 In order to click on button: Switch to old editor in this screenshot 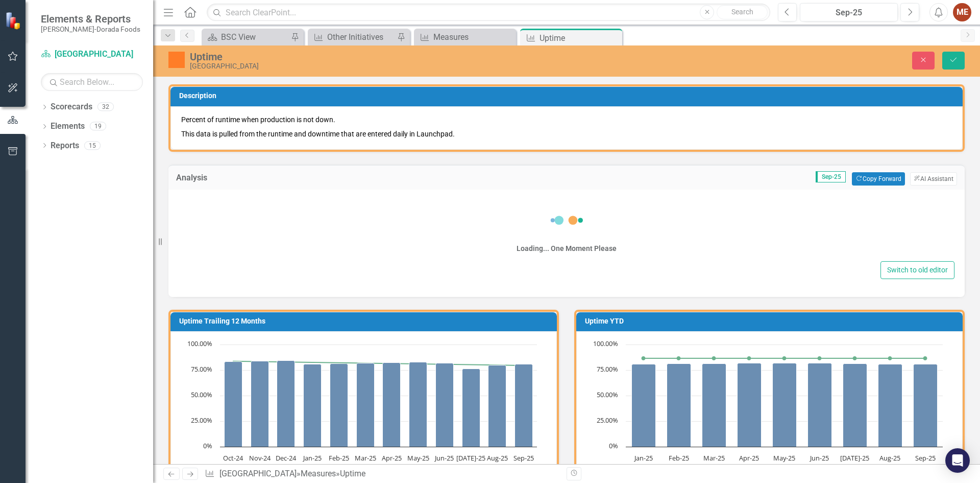, I will do `click(917, 269)`.